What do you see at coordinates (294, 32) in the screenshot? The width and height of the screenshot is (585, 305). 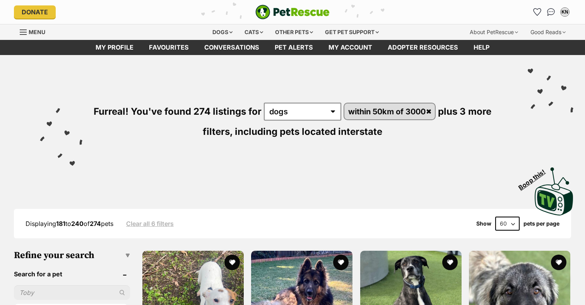 I see `div: Other pets` at bounding box center [294, 32].